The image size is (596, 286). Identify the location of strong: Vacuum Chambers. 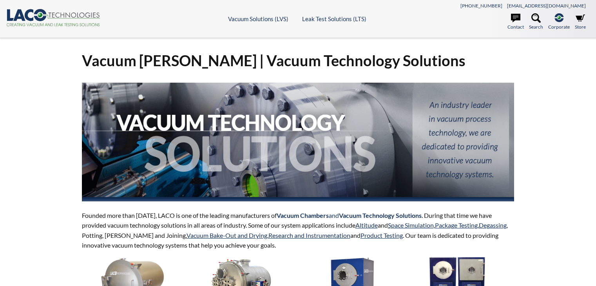
(303, 215).